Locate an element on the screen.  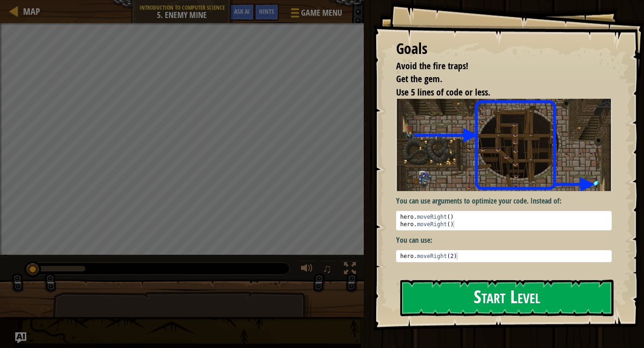
span: Map is located at coordinates (31, 11).